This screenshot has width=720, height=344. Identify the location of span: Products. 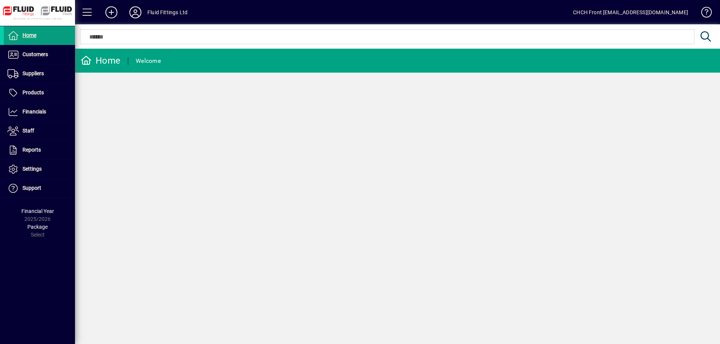
(33, 93).